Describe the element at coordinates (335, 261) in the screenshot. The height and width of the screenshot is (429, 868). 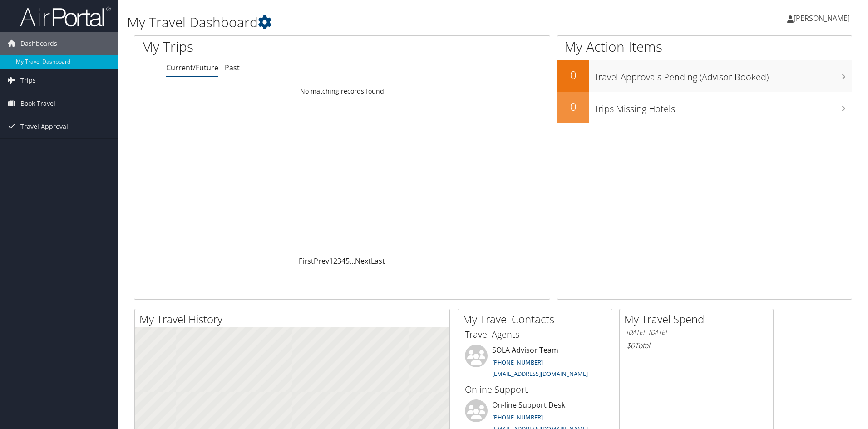
I see `a: 2` at that location.